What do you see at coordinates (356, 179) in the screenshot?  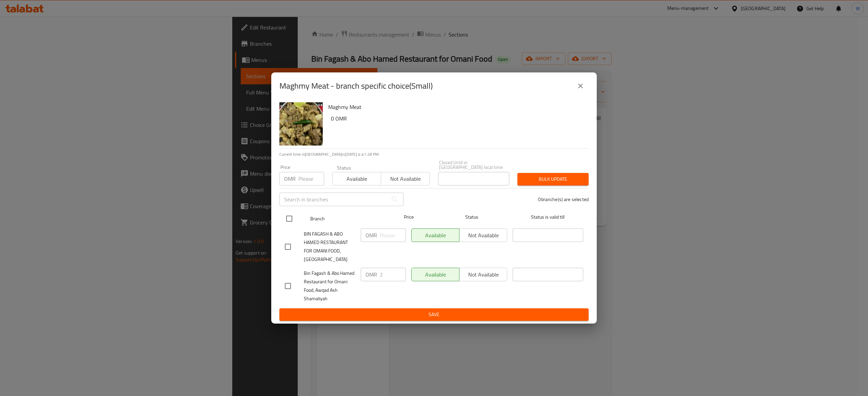 I see `button: Available` at bounding box center [356, 179].